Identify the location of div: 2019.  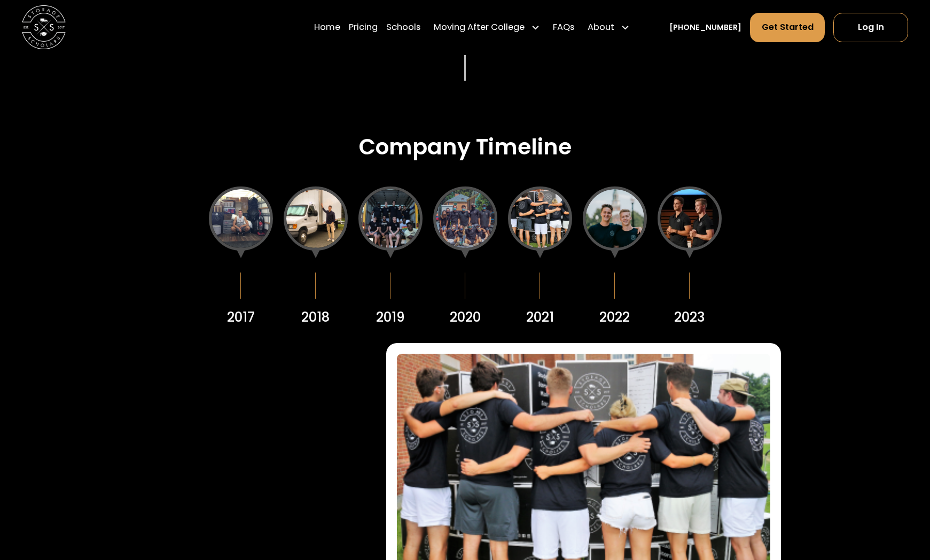
(391, 318).